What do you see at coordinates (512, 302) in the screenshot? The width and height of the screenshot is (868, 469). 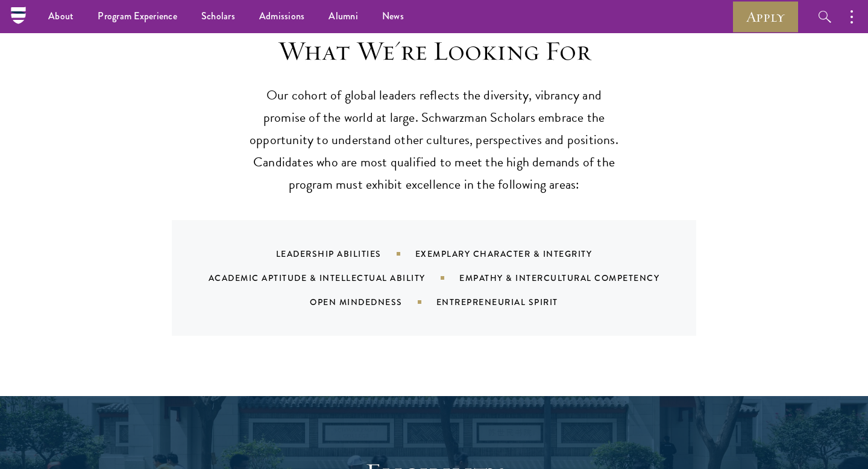 I see `div: Entrepreneurial Spirit` at bounding box center [512, 302].